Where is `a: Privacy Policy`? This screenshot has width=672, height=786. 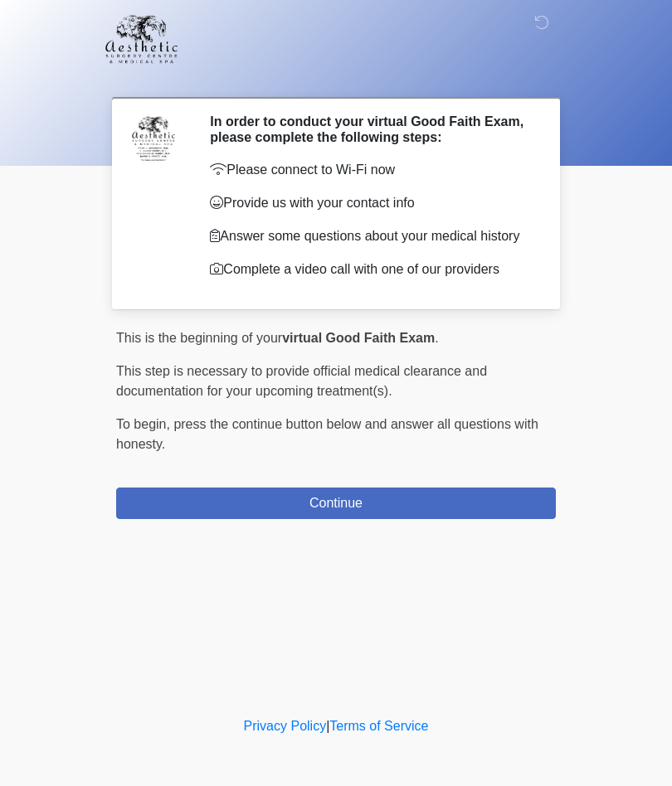 a: Privacy Policy is located at coordinates (285, 725).